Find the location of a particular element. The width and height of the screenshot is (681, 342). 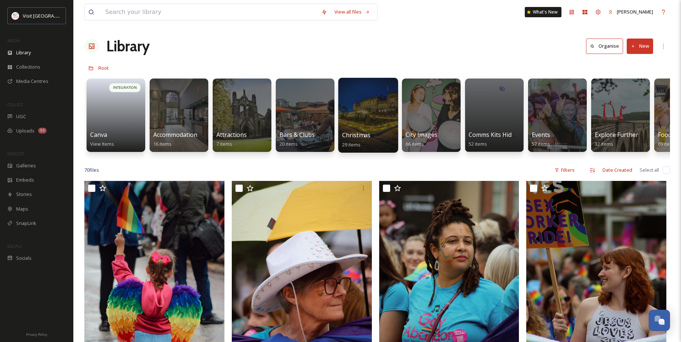

span: WIDGETS is located at coordinates (16, 153).